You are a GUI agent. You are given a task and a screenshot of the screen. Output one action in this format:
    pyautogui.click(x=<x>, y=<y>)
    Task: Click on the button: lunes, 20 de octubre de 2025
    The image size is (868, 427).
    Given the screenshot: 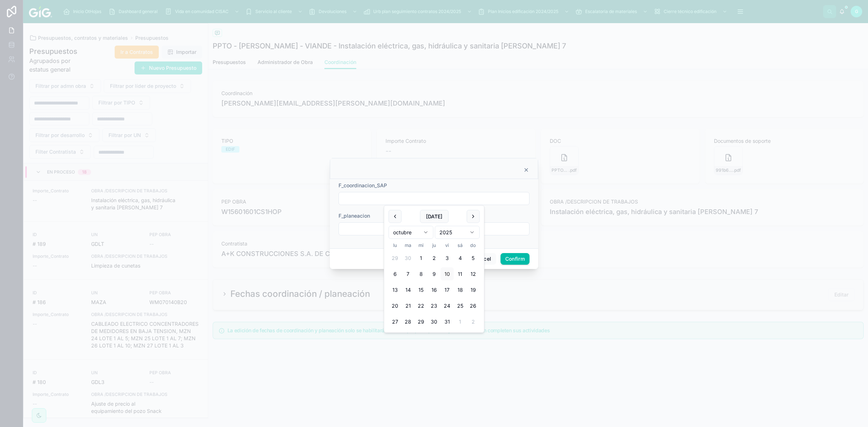 What is the action you would take?
    pyautogui.click(x=395, y=306)
    